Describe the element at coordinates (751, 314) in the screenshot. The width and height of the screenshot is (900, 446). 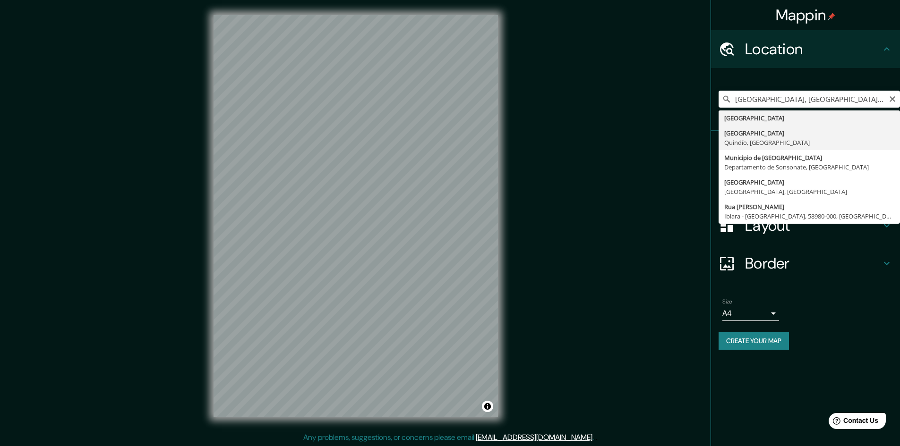
I see `div: A4` at that location.